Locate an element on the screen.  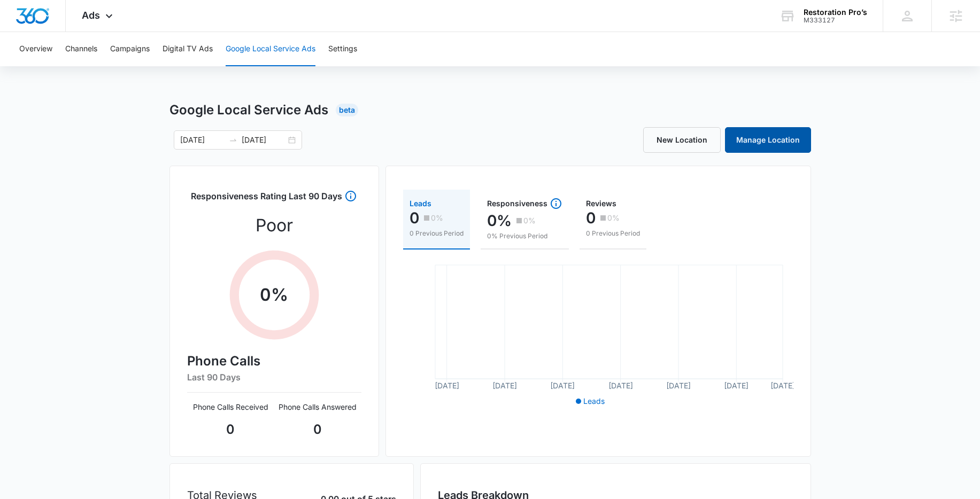
div: Beta is located at coordinates (347, 110).